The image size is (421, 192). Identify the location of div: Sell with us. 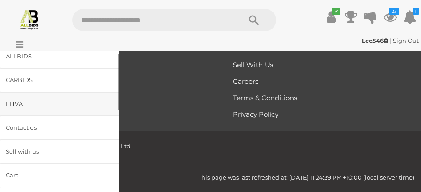
(49, 152).